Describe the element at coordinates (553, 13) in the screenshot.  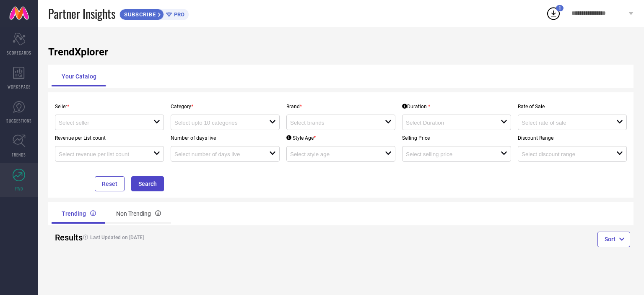
I see `div: Open download list` at that location.